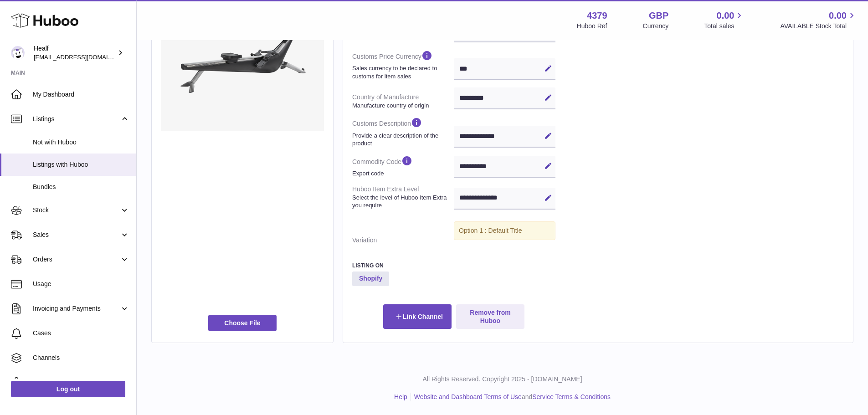 This screenshot has height=415, width=868. Describe the element at coordinates (403, 240) in the screenshot. I see `dt: Variation` at that location.